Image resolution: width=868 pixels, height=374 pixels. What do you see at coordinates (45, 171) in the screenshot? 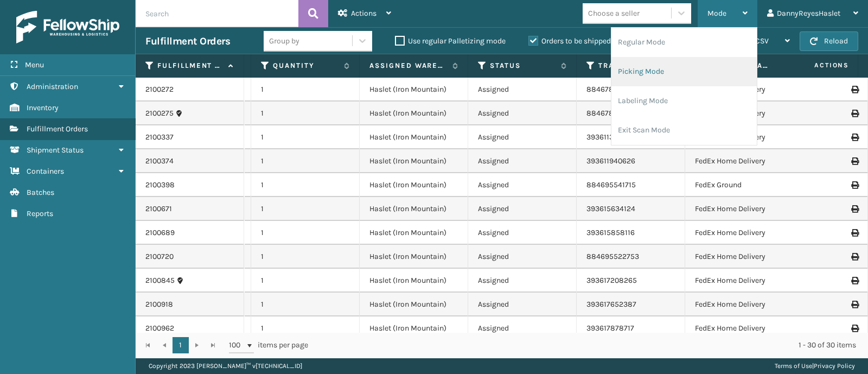
I see `span: Containers` at bounding box center [45, 171].